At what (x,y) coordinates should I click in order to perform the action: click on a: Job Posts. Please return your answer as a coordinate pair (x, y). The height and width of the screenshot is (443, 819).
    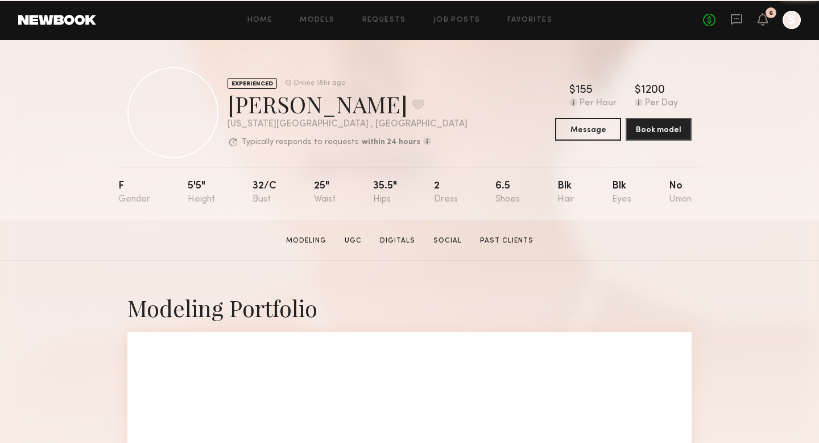
    Looking at the image, I should click on (457, 20).